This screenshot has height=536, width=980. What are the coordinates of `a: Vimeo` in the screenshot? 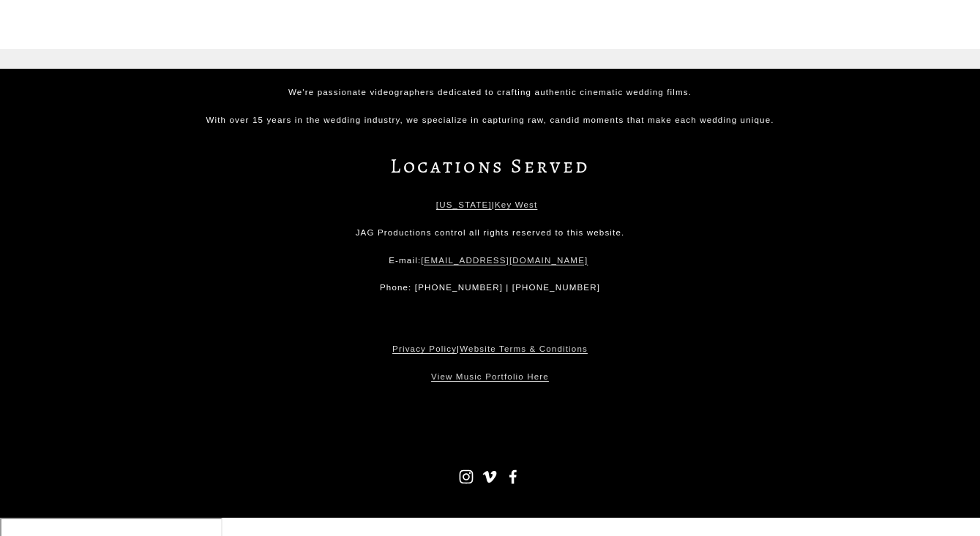 It's located at (490, 477).